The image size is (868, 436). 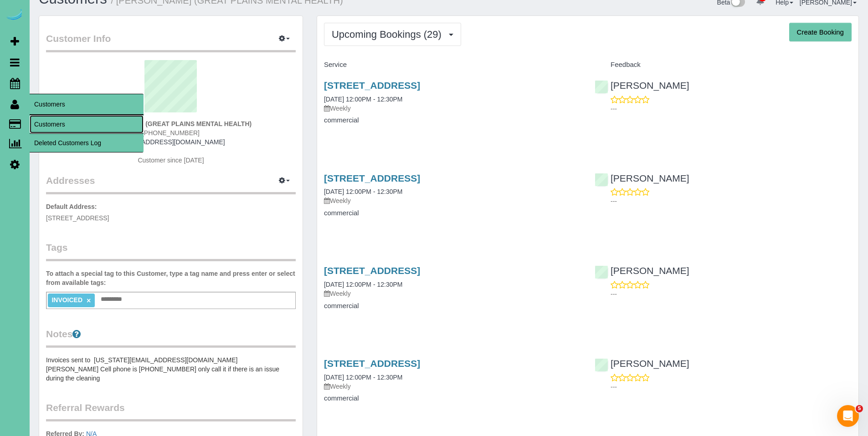 What do you see at coordinates (67, 300) in the screenshot?
I see `span: INVOICED` at bounding box center [67, 300].